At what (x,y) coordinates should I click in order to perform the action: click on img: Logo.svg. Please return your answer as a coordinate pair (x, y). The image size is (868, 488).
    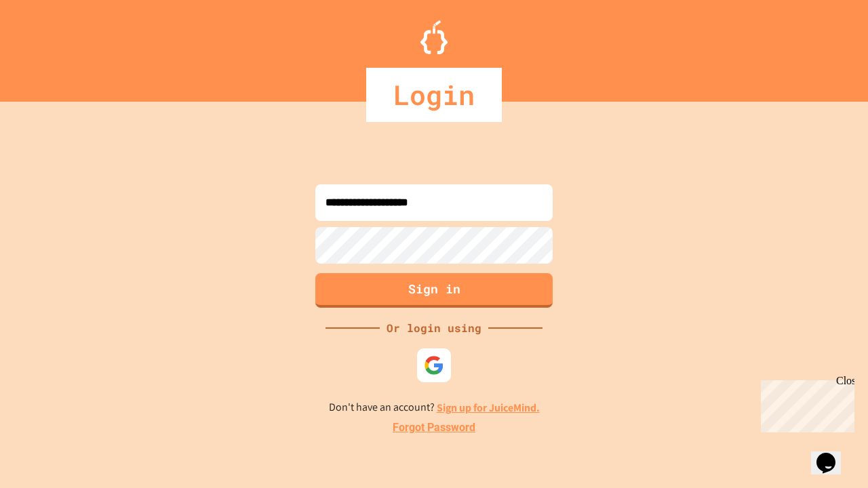
    Looking at the image, I should click on (434, 38).